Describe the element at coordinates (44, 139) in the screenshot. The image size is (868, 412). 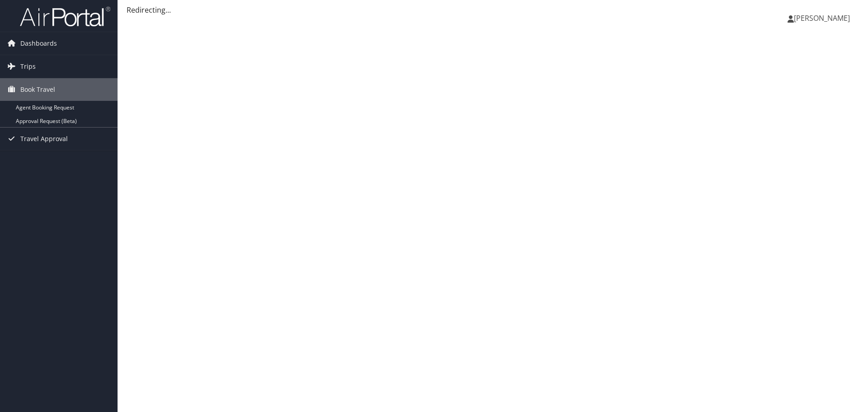
I see `span: Travel Approval` at that location.